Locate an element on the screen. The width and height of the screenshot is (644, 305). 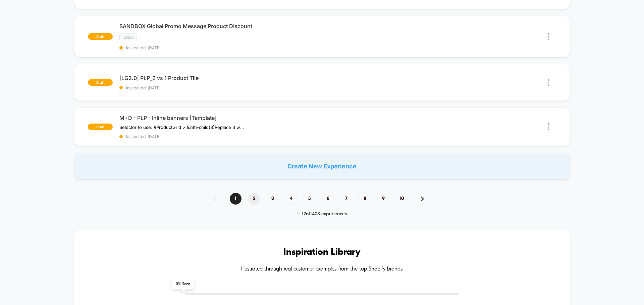
span: 1 is located at coordinates (235, 198).